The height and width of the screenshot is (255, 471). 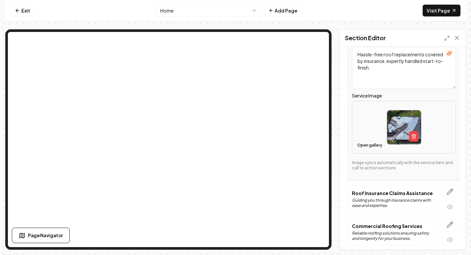 What do you see at coordinates (442, 11) in the screenshot?
I see `a: Visit Page` at bounding box center [442, 11].